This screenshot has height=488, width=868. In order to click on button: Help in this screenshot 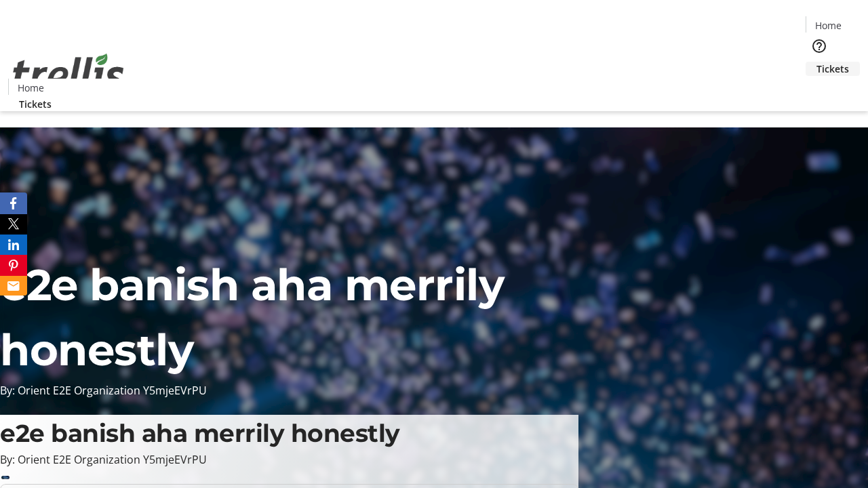, I will do `click(819, 46)`.